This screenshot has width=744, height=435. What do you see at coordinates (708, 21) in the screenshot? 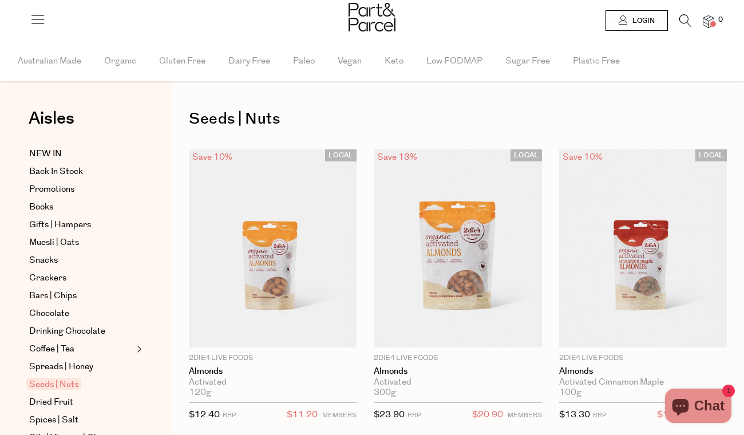
I see `a: 0` at bounding box center [708, 21].